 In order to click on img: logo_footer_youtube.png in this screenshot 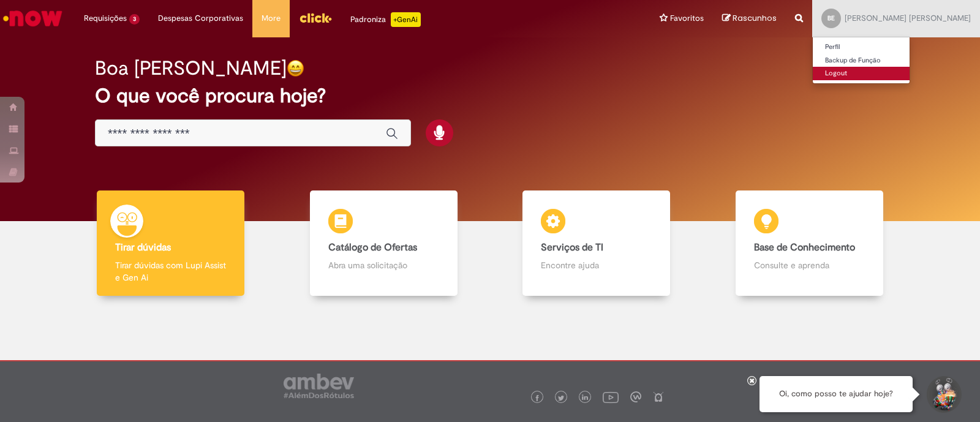, I will do `click(610, 397)`.